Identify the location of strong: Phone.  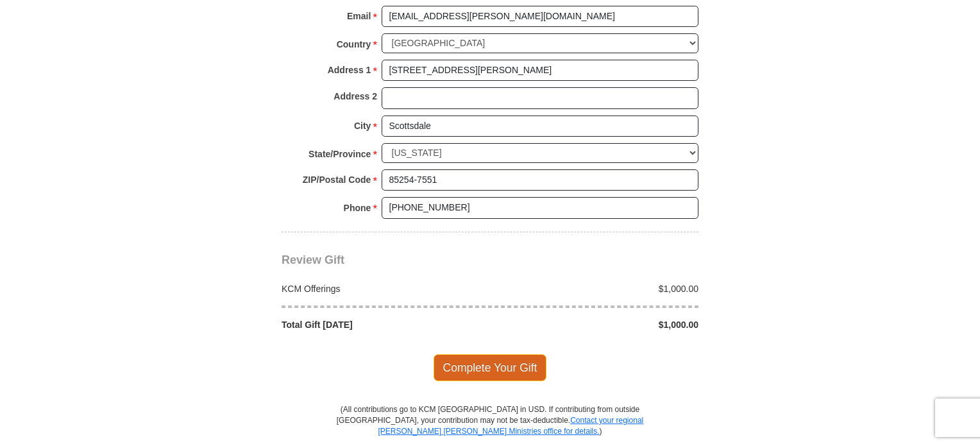
(357, 208).